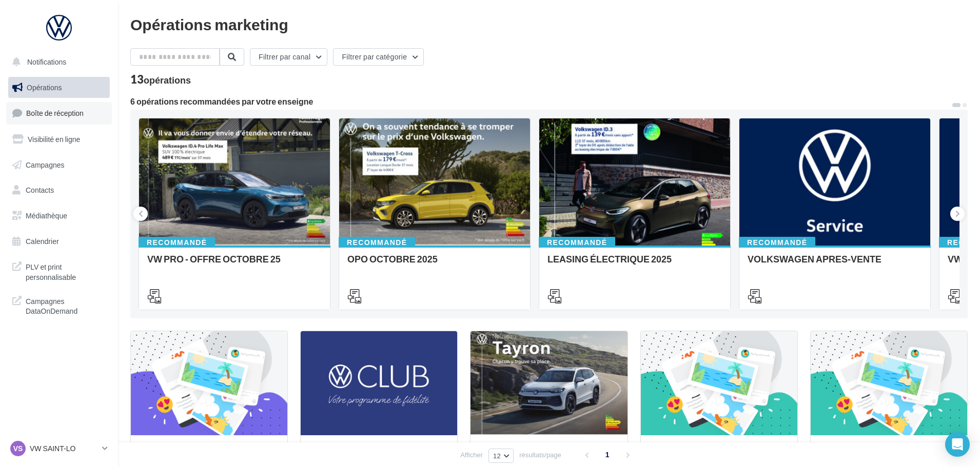 The image size is (980, 467). I want to click on span: Médiathèque, so click(46, 215).